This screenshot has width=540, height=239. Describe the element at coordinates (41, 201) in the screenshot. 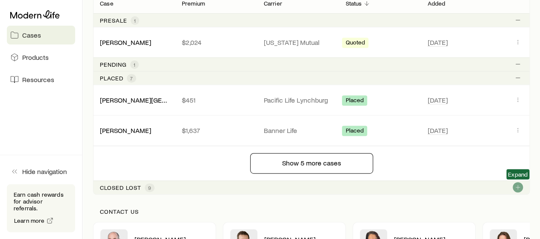

I see `p: Earn cash rewards for advisor referrals.` at that location.